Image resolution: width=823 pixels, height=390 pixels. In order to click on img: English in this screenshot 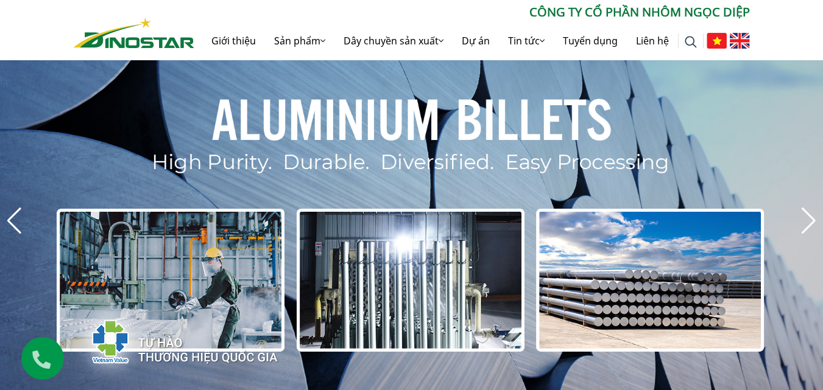, I will do `click(739, 41)`.